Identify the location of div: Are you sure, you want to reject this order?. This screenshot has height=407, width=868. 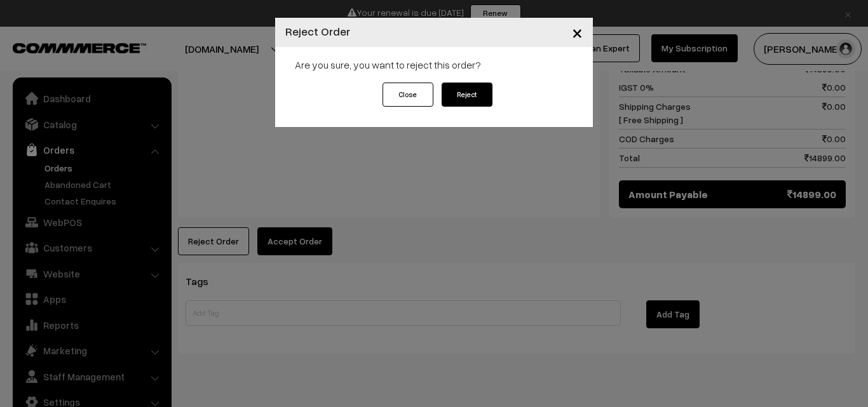
(434, 65).